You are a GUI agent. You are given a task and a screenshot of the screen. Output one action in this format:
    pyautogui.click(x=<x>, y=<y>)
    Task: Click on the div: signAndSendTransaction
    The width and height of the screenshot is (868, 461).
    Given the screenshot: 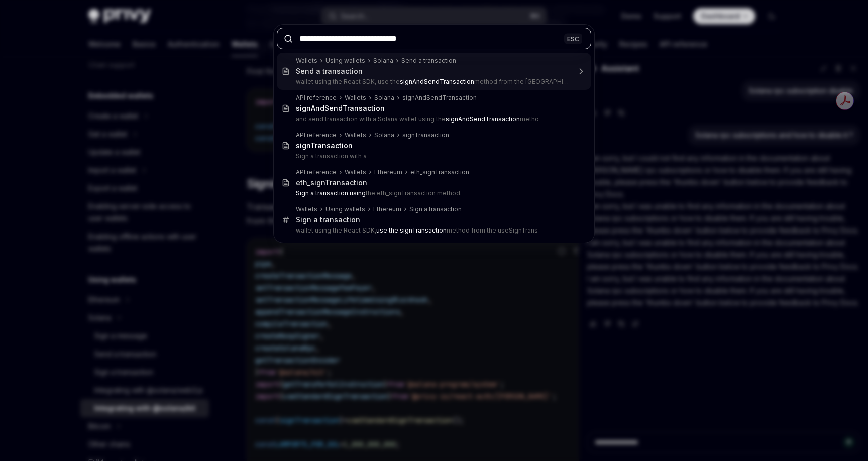 What is the action you would take?
    pyautogui.click(x=440, y=98)
    